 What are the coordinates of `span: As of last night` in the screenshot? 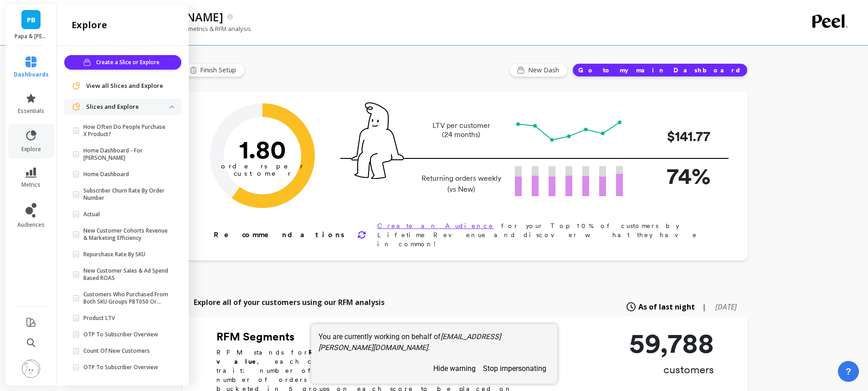 It's located at (667, 307).